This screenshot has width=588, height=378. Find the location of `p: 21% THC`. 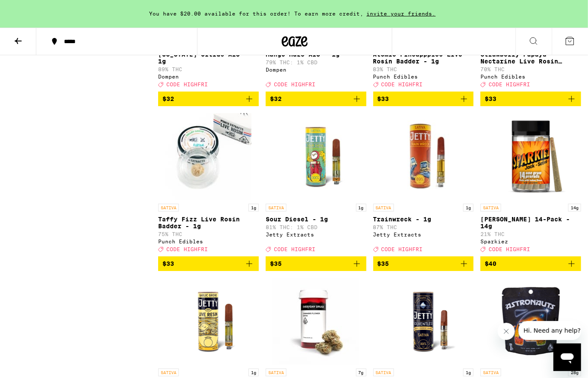

p: 21% THC is located at coordinates (530, 234).